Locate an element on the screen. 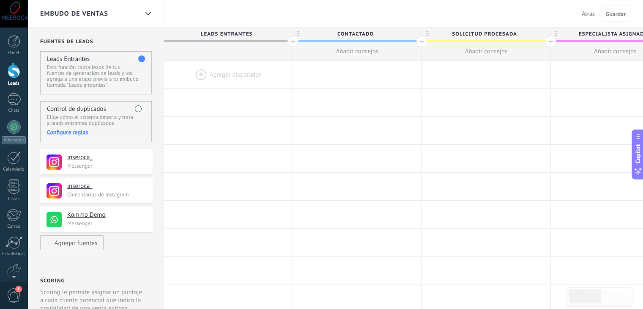 The height and width of the screenshot is (309, 643). span: Leads Entrantes is located at coordinates (226, 34).